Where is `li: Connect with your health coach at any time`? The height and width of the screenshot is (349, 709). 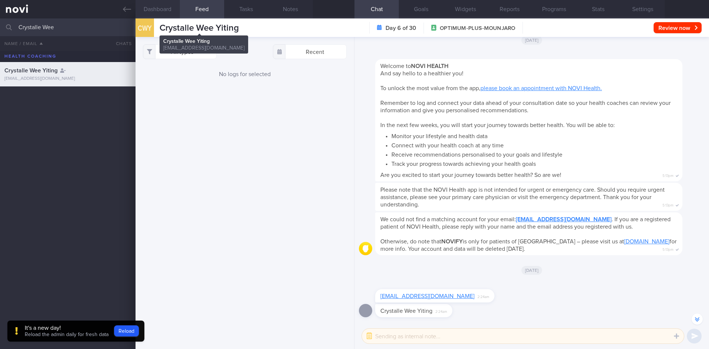 li: Connect with your health coach at any time is located at coordinates (534, 144).